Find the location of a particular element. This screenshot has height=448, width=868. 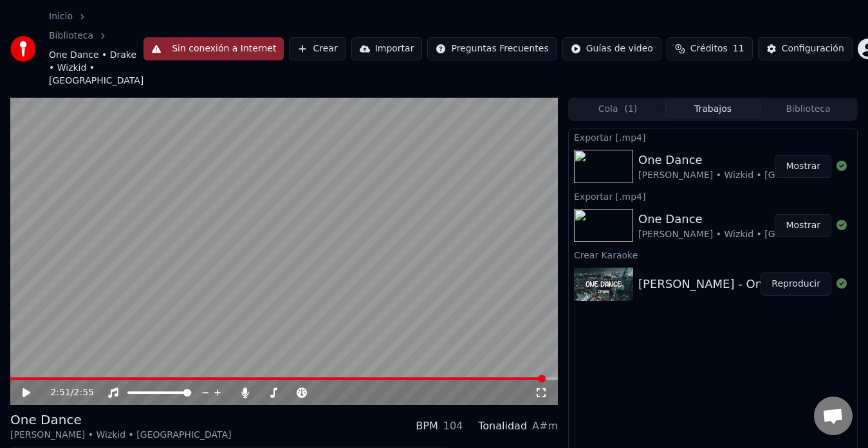

span: 2:51 is located at coordinates (60, 393).